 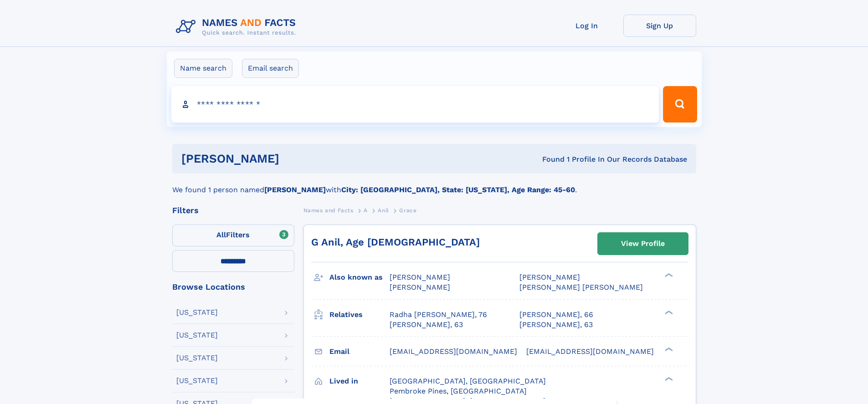 I want to click on a: A, so click(x=365, y=210).